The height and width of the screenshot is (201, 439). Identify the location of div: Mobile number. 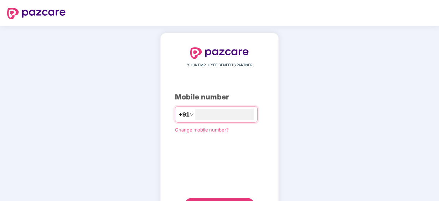
(219, 97).